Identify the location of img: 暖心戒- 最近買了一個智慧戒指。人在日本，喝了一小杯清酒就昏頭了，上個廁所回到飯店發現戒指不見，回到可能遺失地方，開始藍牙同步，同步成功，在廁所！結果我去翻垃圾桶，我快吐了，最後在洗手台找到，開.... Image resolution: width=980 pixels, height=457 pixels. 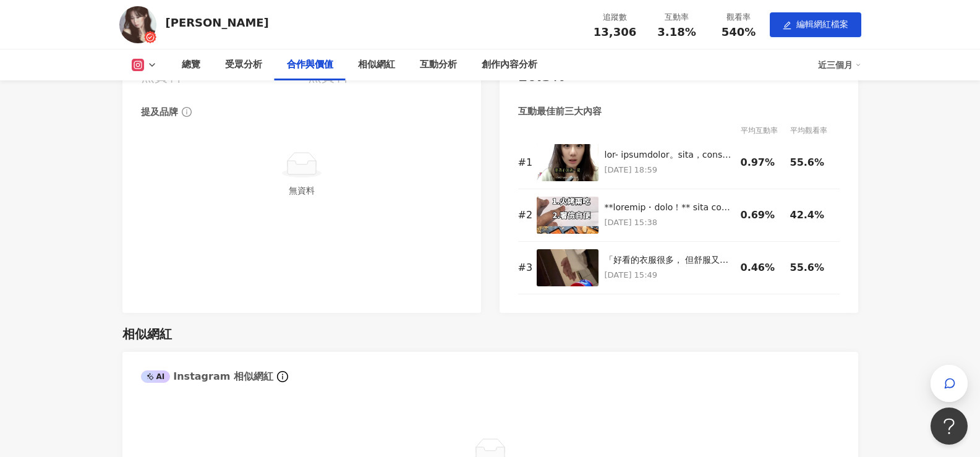
(568, 162).